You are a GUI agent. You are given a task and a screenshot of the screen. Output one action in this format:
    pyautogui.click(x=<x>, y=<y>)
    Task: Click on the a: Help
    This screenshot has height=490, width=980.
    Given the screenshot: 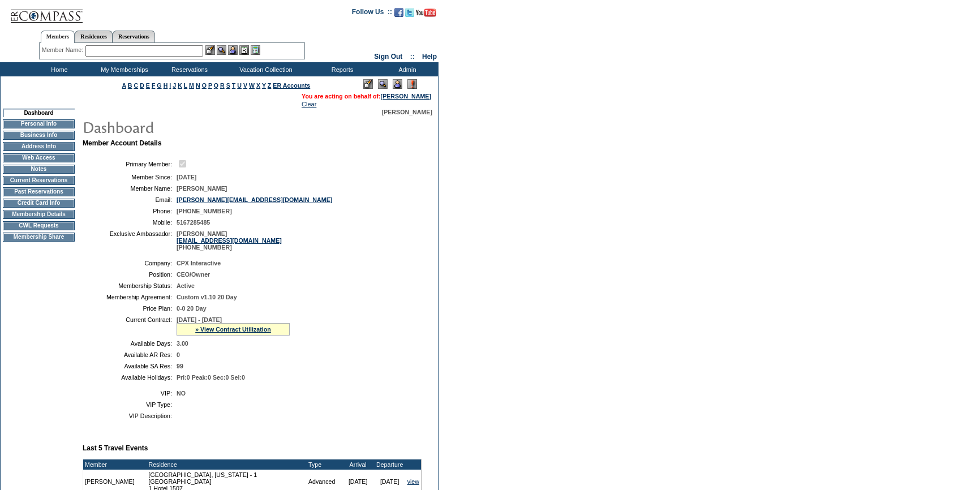 What is the action you would take?
    pyautogui.click(x=429, y=57)
    